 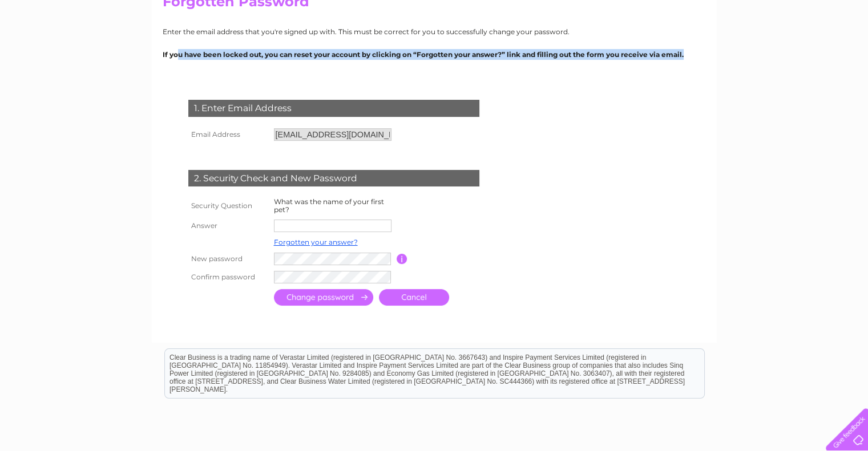 What do you see at coordinates (692, 13) in the screenshot?
I see `a: 0333 014 3131` at bounding box center [692, 13].